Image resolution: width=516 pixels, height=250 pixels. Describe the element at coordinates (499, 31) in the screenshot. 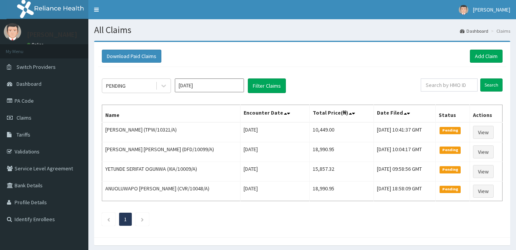

I see `li: Claims` at that location.